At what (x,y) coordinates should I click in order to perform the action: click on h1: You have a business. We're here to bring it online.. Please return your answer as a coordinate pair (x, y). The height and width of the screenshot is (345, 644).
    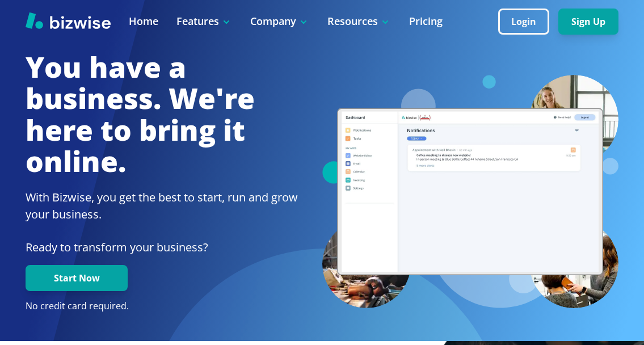
    Looking at the image, I should click on (174, 114).